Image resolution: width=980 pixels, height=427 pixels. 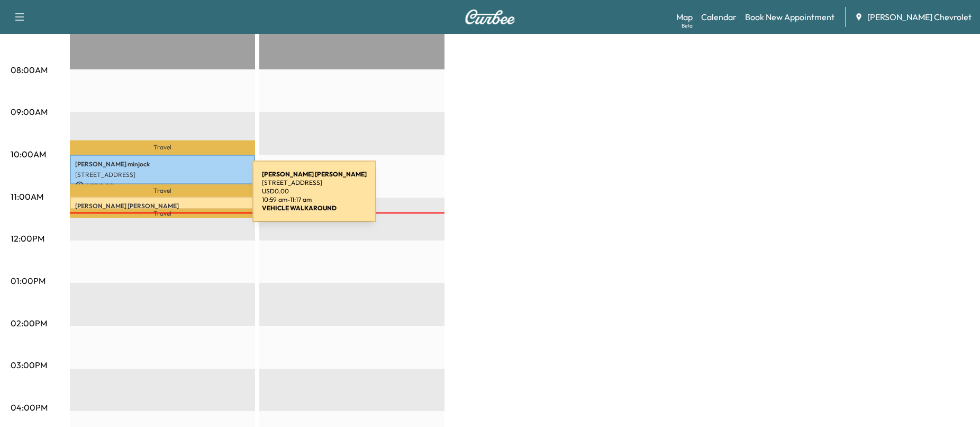 I want to click on p: 02:00PM, so click(x=28, y=323).